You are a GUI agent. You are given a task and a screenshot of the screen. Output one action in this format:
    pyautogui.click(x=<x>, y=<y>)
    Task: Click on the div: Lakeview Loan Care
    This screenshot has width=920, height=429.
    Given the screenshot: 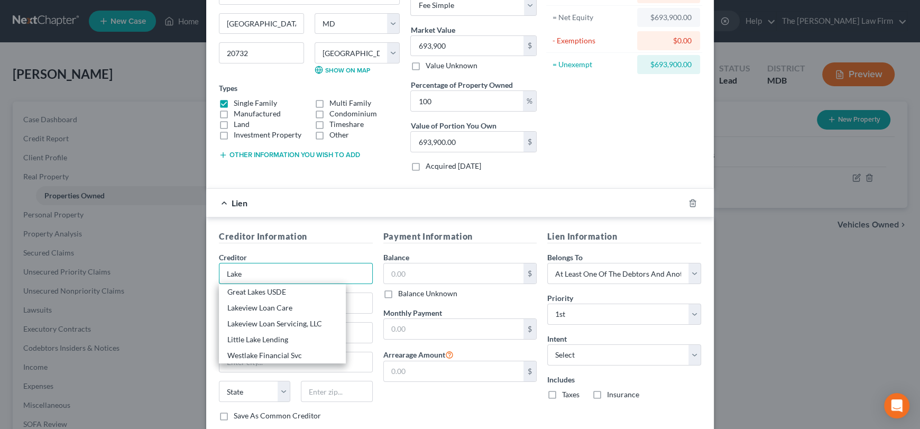 What is the action you would take?
    pyautogui.click(x=282, y=308)
    